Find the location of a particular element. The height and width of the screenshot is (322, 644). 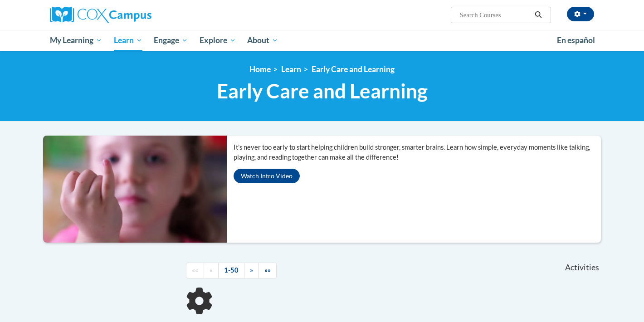

span: Explore is located at coordinates (218, 40).